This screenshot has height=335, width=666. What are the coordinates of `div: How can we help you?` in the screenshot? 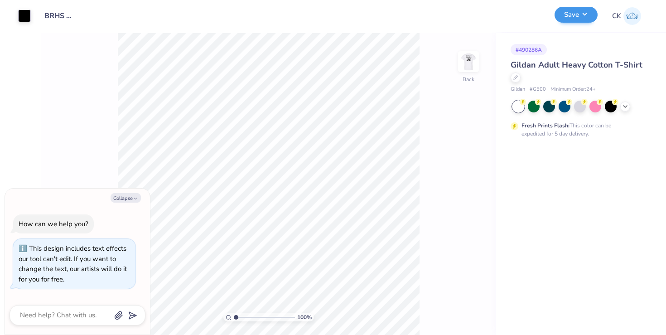 It's located at (53, 224).